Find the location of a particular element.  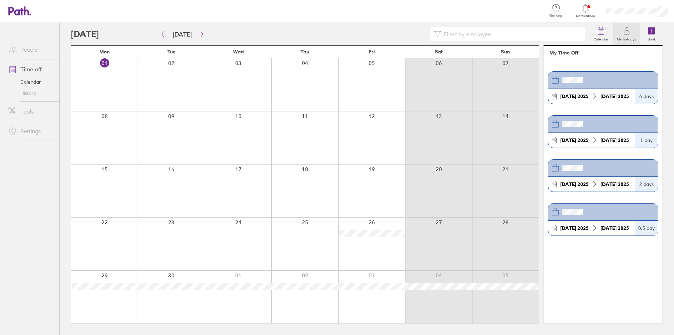

input: Filter by employee is located at coordinates (511, 34).